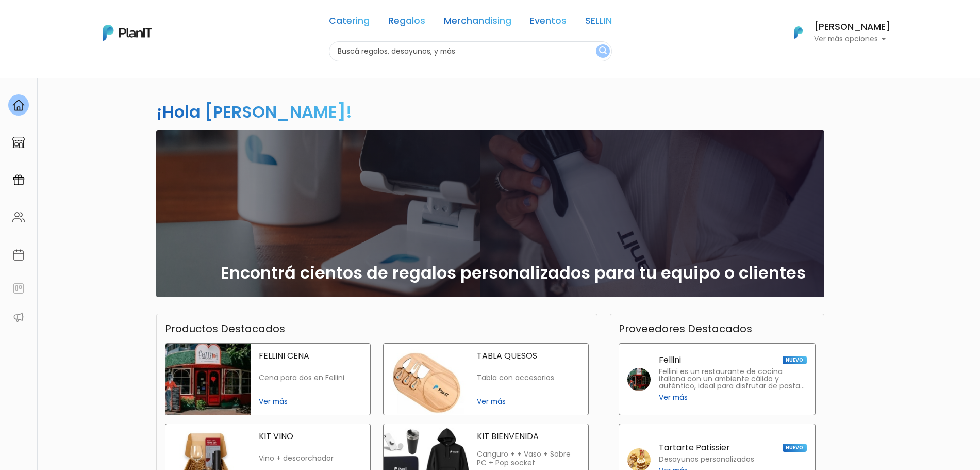 Image resolution: width=980 pixels, height=470 pixels. I want to click on p: Fellini es un restaurante de cocina italiana con un ambiente cálido y auténtico, ideal para disfr..., so click(732, 379).